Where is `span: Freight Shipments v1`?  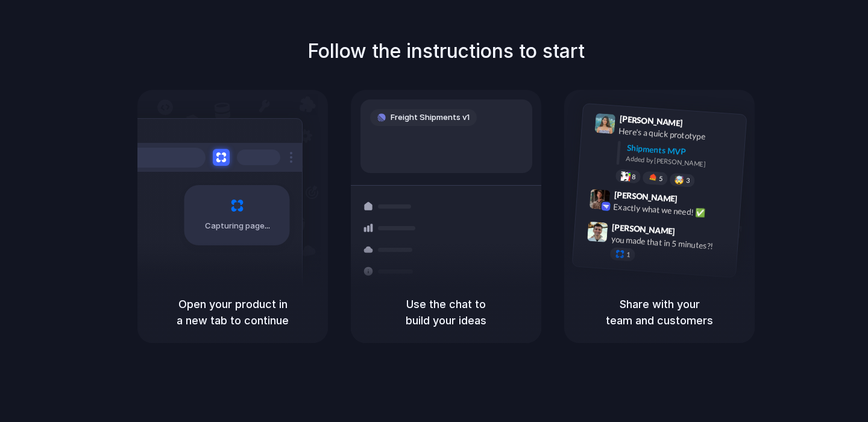
span: Freight Shipments v1 is located at coordinates (430, 118).